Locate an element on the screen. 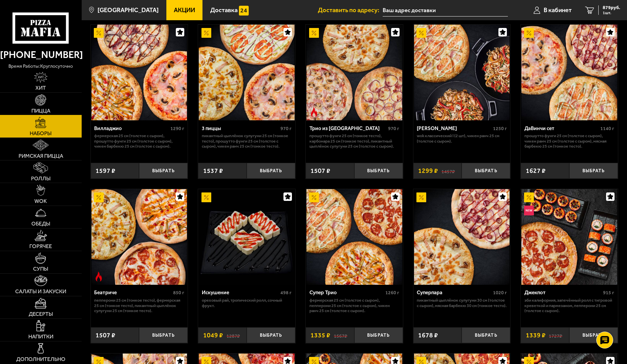  img: Беатриче is located at coordinates (139, 237).